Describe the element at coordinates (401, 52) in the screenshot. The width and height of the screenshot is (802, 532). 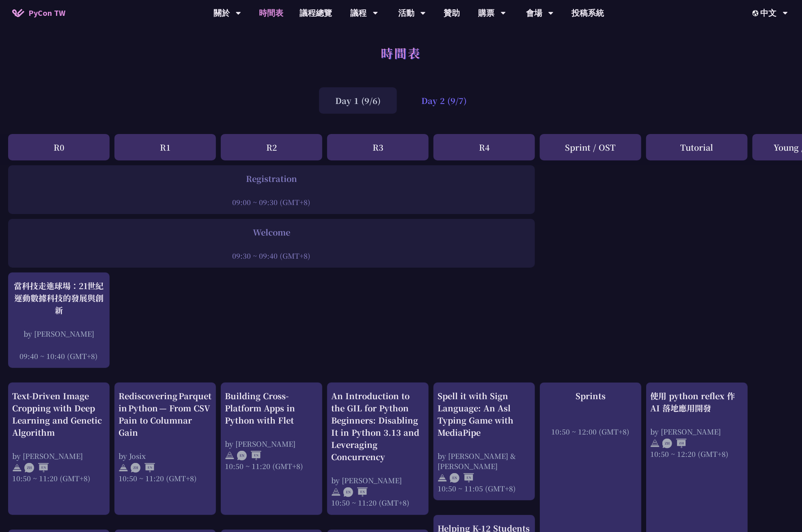
I see `h1: 時間表` at that location.